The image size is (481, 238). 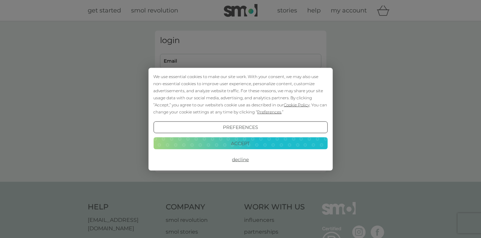 What do you see at coordinates (240, 127) in the screenshot?
I see `button: Preferences` at bounding box center [240, 127].